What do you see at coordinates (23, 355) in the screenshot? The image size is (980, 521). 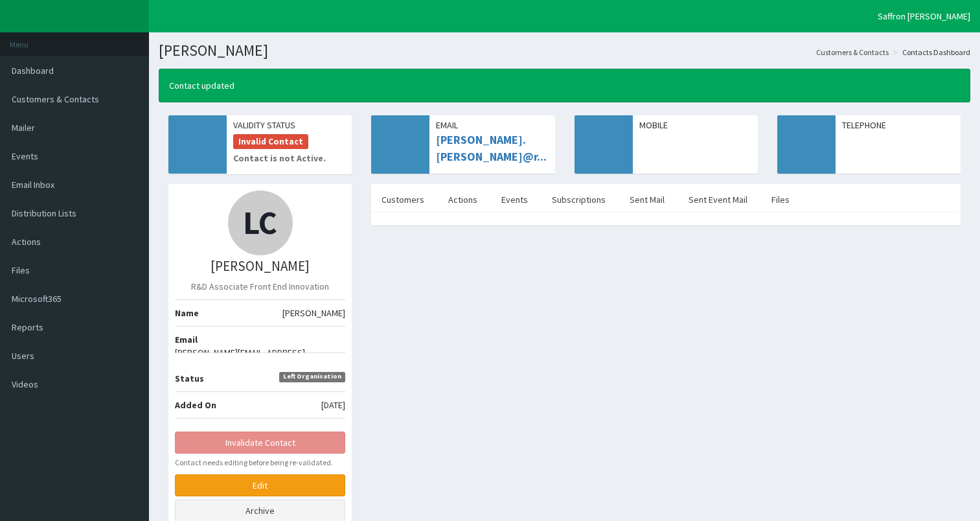 I see `span: Users` at bounding box center [23, 355].